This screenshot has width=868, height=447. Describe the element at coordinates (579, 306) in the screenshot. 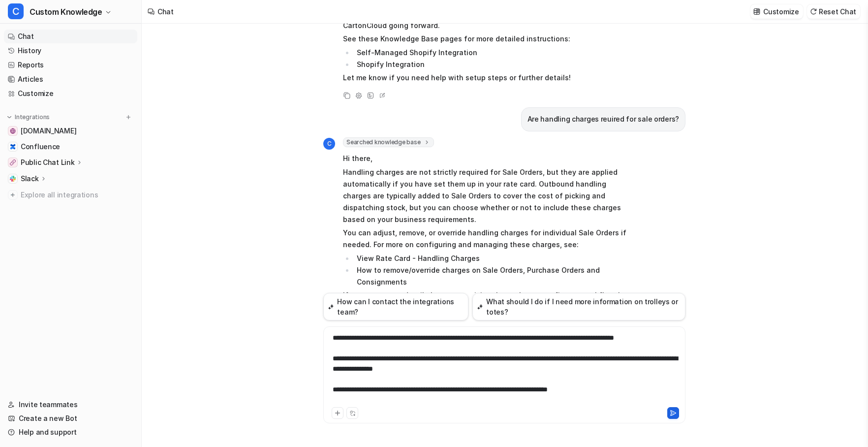

I see `button: What should I do if I need more information on trolleys or totes?` at that location.